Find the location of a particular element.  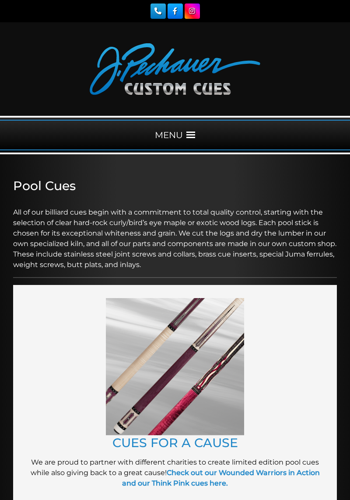

h2: Pool Cues is located at coordinates (175, 186).